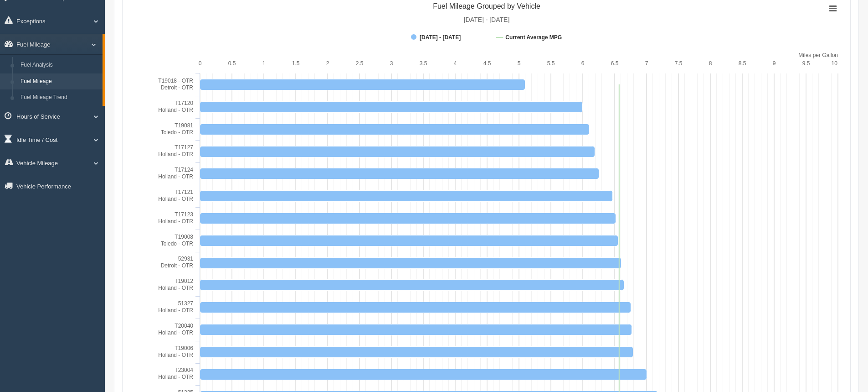 The height and width of the screenshot is (392, 868). Describe the element at coordinates (184, 103) in the screenshot. I see `tspan: T17120` at that location.